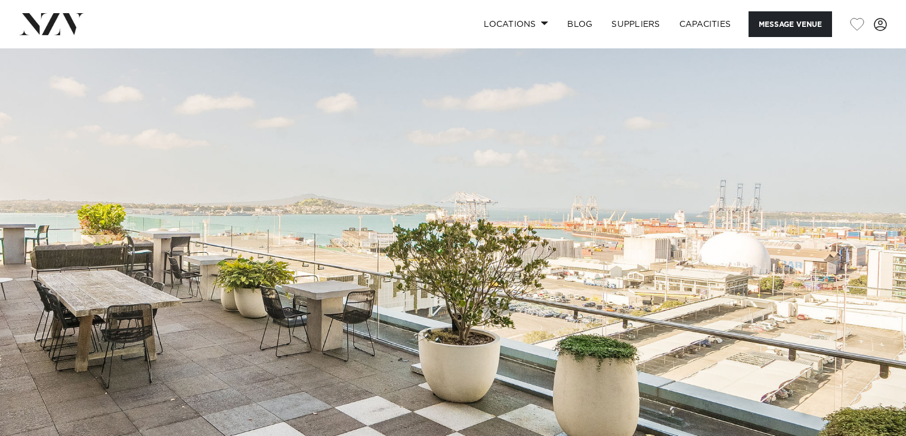 The height and width of the screenshot is (436, 906). Describe the element at coordinates (580, 24) in the screenshot. I see `a: BLOG` at that location.